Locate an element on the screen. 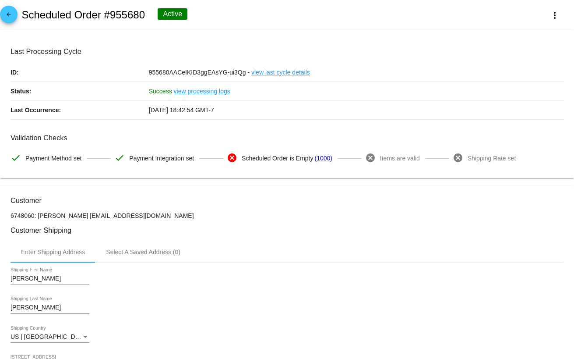 The width and height of the screenshot is (574, 359). mat-icon: more_vert is located at coordinates (555, 15).